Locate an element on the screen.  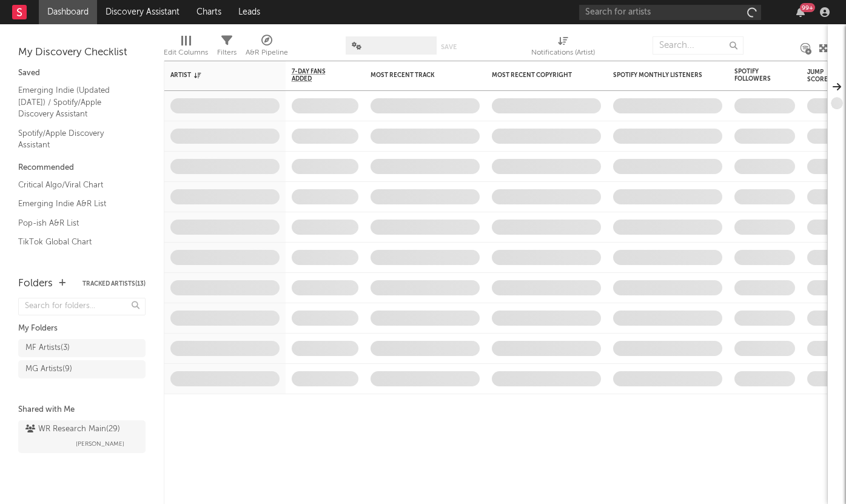
div: Saved is located at coordinates (82, 73).